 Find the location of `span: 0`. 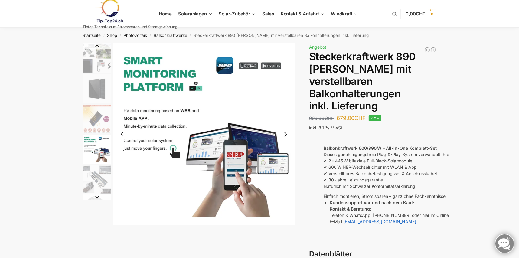

span: 0 is located at coordinates (432, 14).